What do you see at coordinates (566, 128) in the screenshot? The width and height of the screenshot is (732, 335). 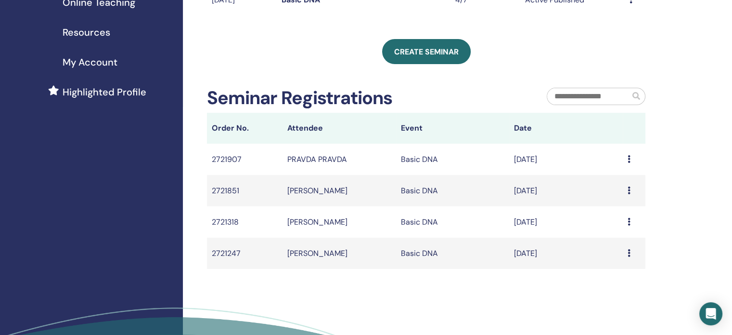 I see `th: Date` at bounding box center [566, 128].